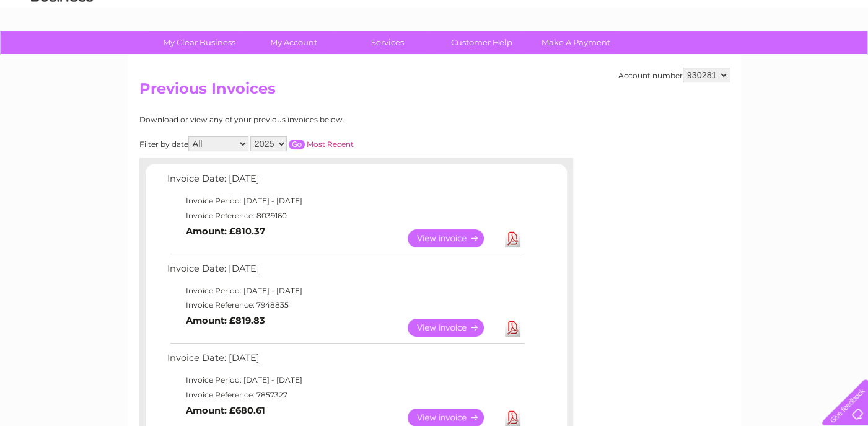  What do you see at coordinates (330, 144) in the screenshot?
I see `a: Most Recent` at bounding box center [330, 144].